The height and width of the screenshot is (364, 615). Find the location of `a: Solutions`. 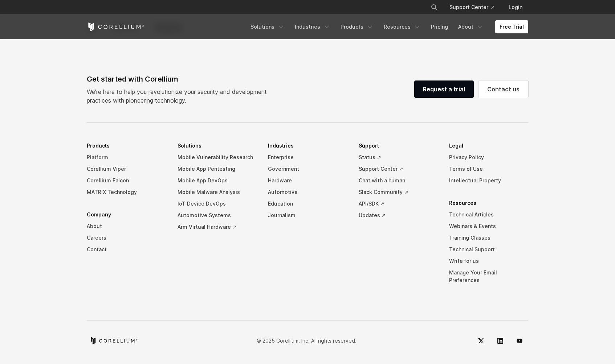

a: Solutions is located at coordinates (268, 27).